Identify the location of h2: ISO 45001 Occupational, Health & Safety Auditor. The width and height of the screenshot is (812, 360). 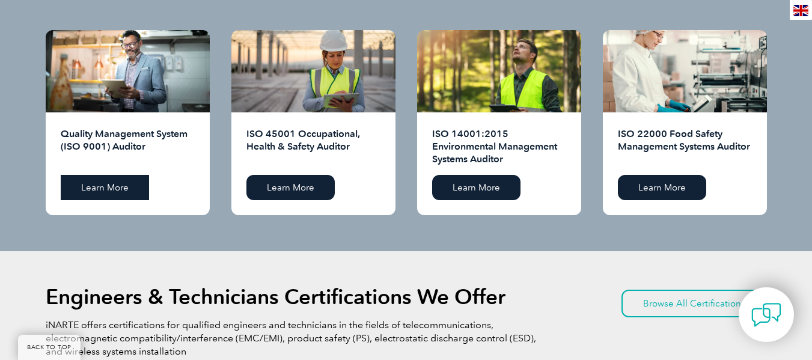
(313, 147).